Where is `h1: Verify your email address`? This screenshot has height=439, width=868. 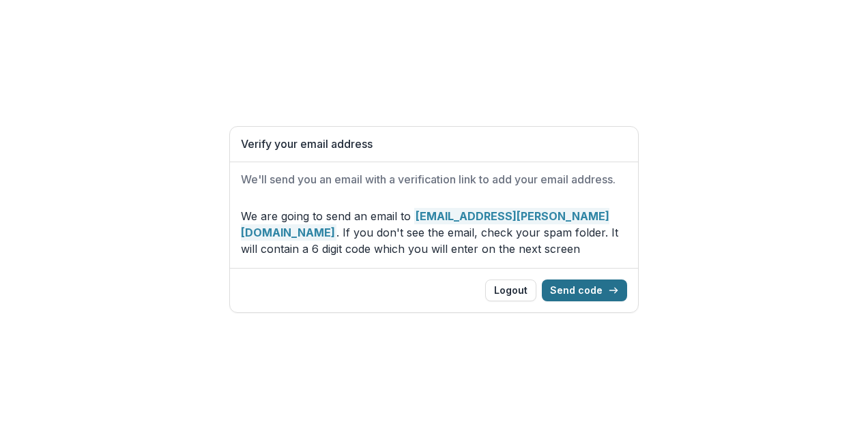 h1: Verify your email address is located at coordinates (434, 144).